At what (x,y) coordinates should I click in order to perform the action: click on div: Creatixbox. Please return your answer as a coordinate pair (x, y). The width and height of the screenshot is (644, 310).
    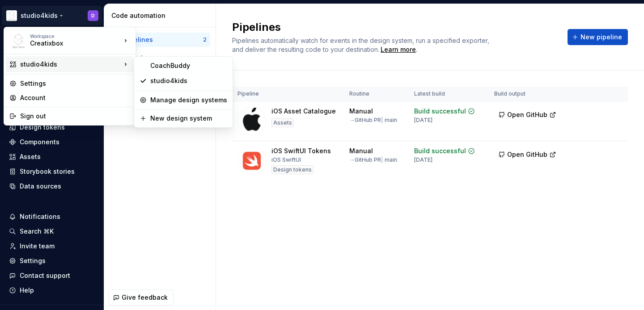
    Looking at the image, I should click on (68, 44).